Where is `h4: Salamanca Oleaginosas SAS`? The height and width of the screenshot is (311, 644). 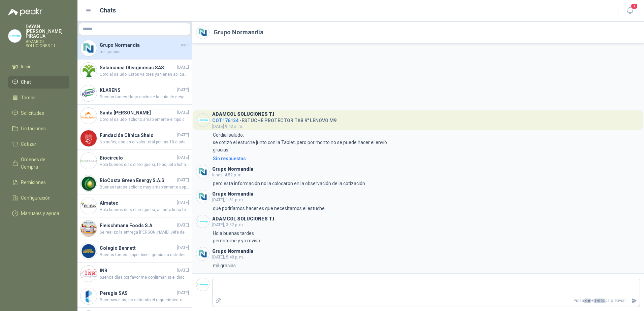
h4: Salamanca Oleaginosas SAS is located at coordinates (138, 68).